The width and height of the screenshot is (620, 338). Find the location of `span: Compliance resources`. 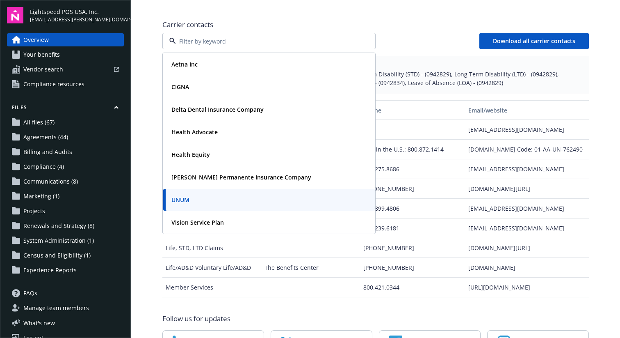

span: Compliance resources is located at coordinates (54, 84).